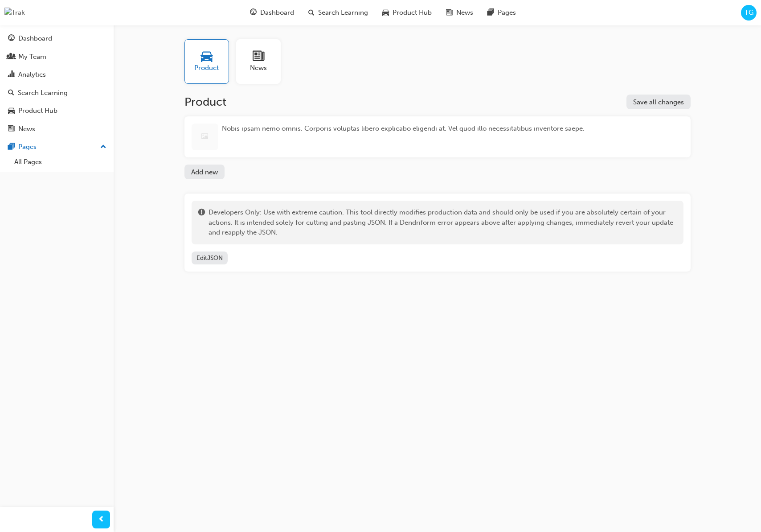  Describe the element at coordinates (101, 519) in the screenshot. I see `span: prev-icon` at that location.